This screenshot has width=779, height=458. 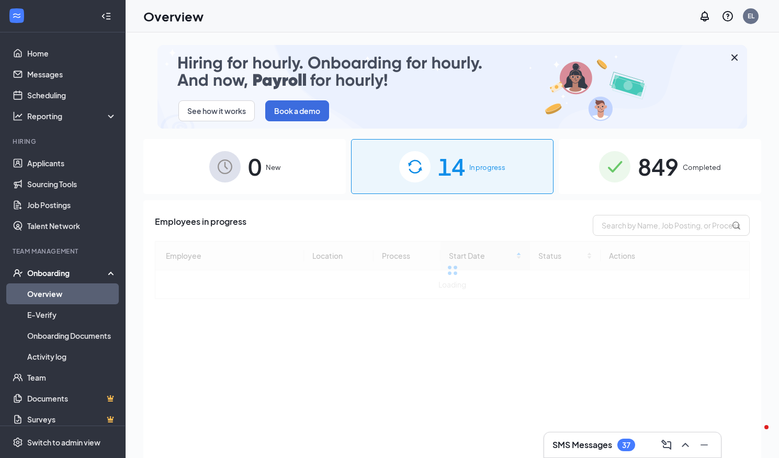 I want to click on svg: WorkstreamLogo, so click(x=17, y=16).